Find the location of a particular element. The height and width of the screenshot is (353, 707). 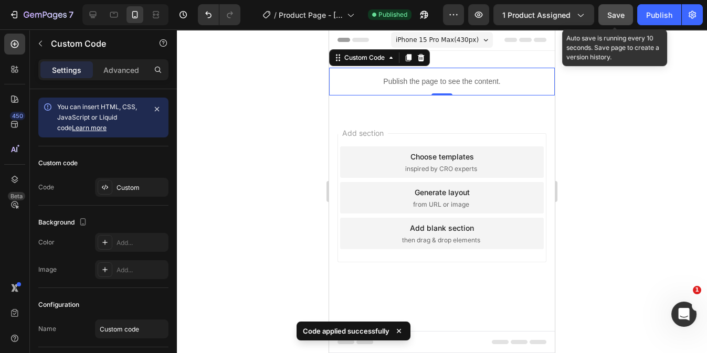

a: Learn more is located at coordinates (89, 127).